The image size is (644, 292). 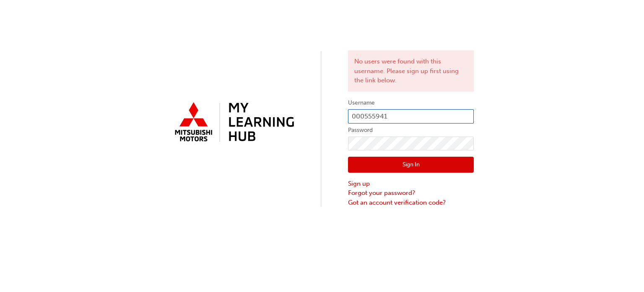 What do you see at coordinates (233, 123) in the screenshot?
I see `img: mmal` at bounding box center [233, 123].